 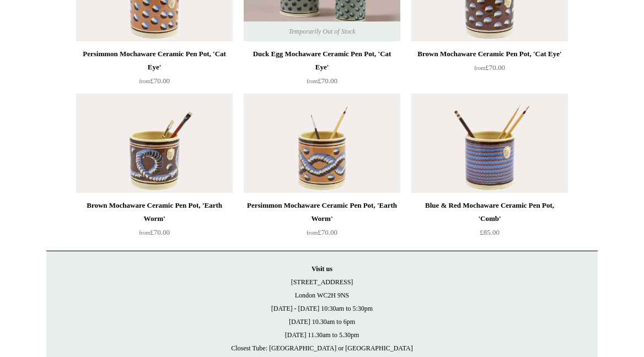 I want to click on span: £85.00, so click(x=490, y=232).